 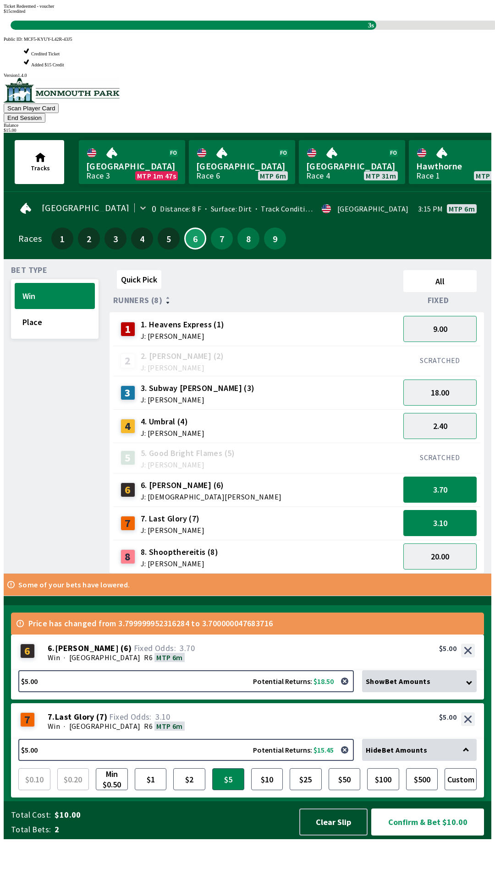 I want to click on button: $50, so click(x=344, y=780).